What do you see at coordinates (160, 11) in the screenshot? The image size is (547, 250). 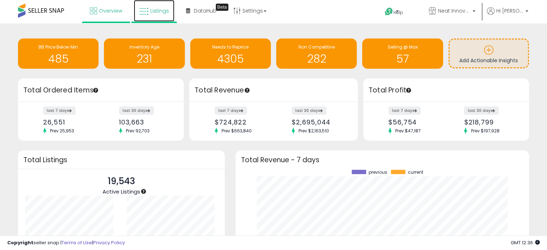 I see `span: Listings` at bounding box center [160, 11].